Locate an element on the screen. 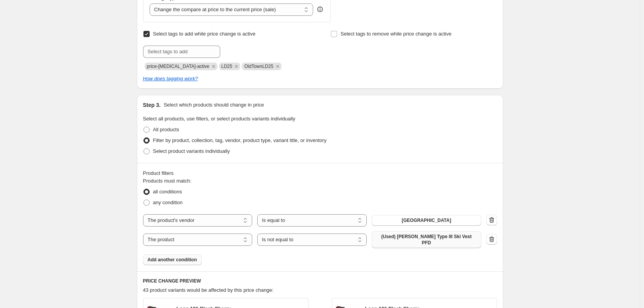 The height and width of the screenshot is (308, 644). button: (Used) Connelly Type III Ski Vest PFD is located at coordinates (427, 240).